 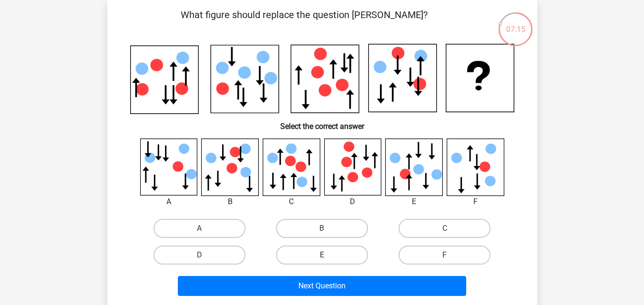 What do you see at coordinates (322, 122) in the screenshot?
I see `h6: Select the correct answer` at bounding box center [322, 122].